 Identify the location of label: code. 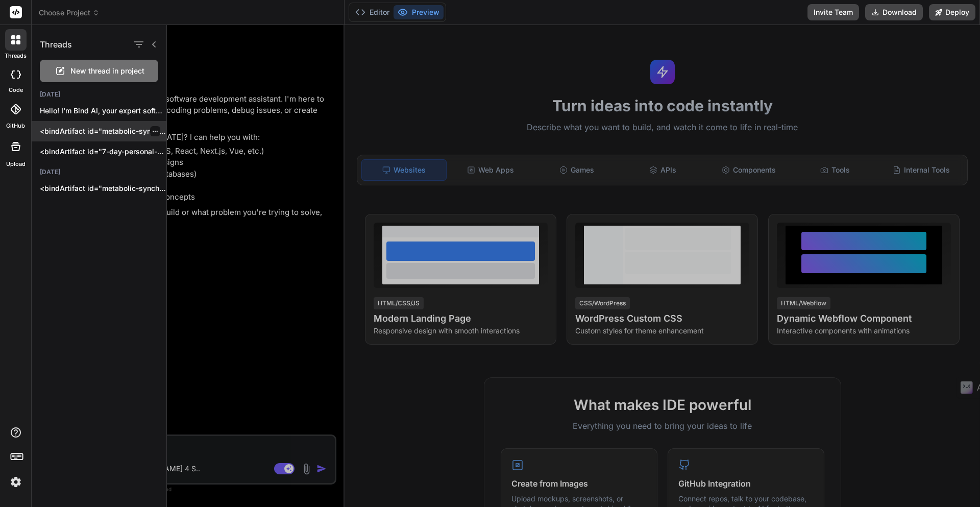
(16, 90).